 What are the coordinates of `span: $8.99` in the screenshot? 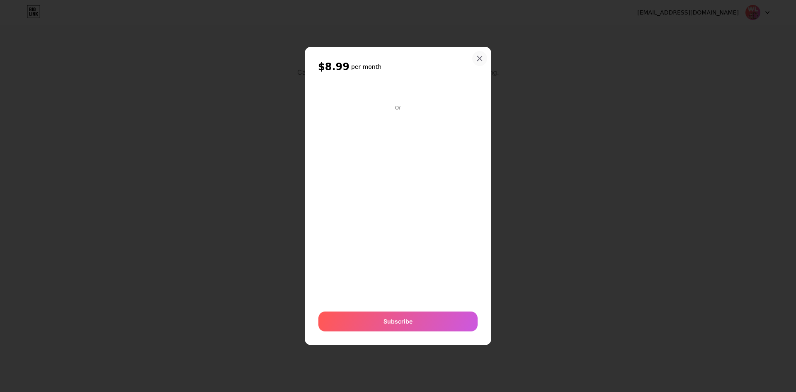 It's located at (334, 67).